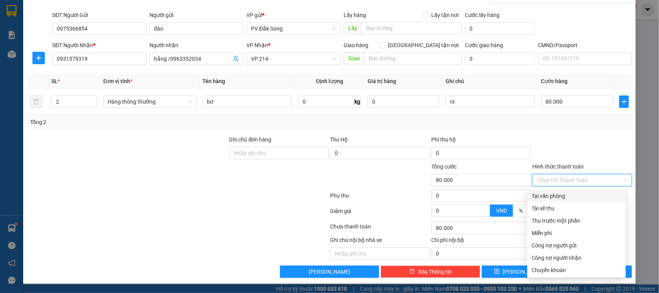 This screenshot has width=659, height=293. I want to click on span: save, so click(497, 272).